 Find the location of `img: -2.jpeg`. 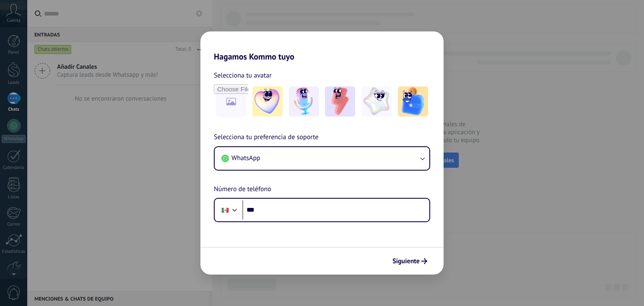

img: -2.jpeg is located at coordinates (304, 101).